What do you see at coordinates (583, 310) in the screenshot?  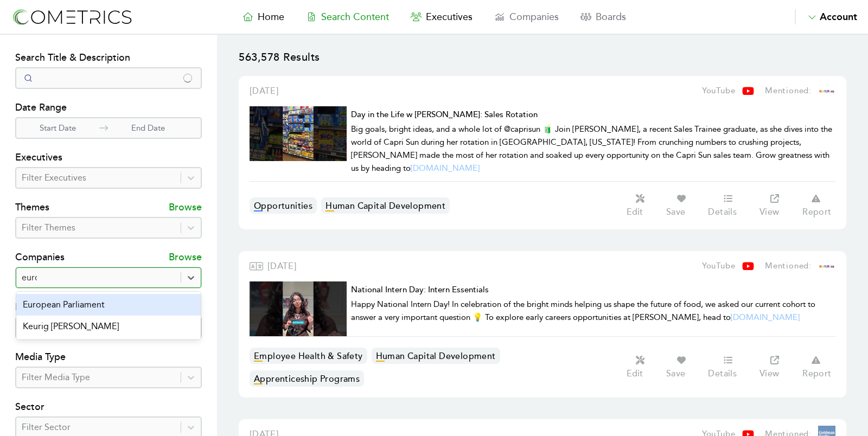 I see `span: Happy National Intern Day! In celebration of the bright minds helping us shape the future of food...` at bounding box center [583, 310].